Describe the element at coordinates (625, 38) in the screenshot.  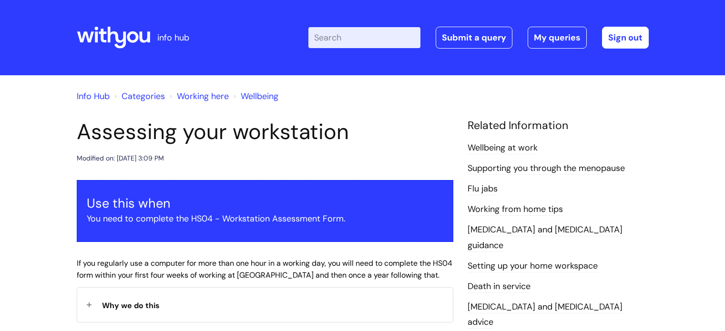
I see `a: Sign out` at that location.